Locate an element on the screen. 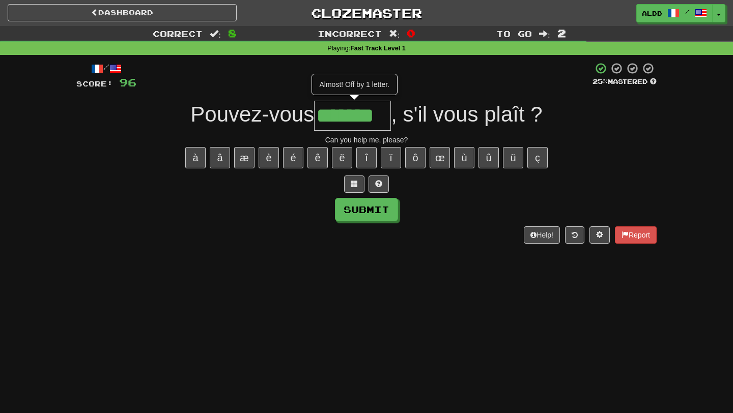 The height and width of the screenshot is (413, 733). button: ô is located at coordinates (415, 158).